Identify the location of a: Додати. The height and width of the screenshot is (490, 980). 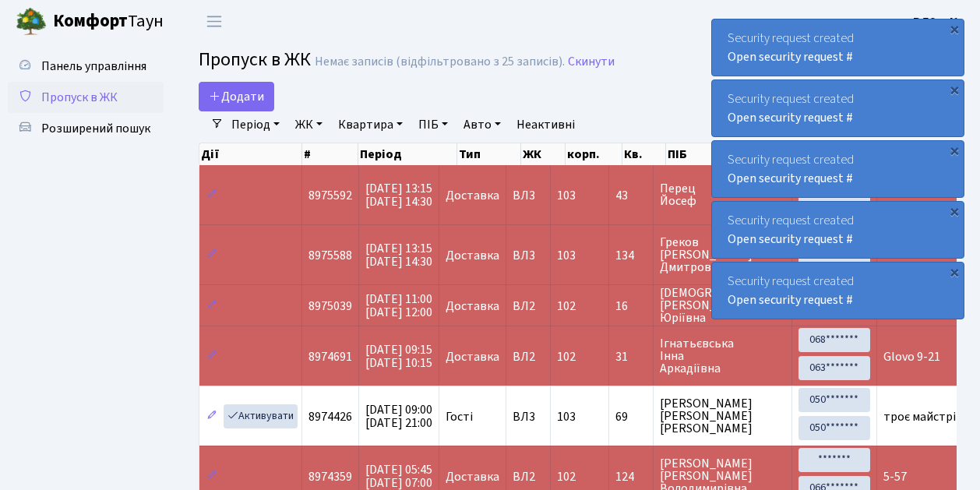
(236, 97).